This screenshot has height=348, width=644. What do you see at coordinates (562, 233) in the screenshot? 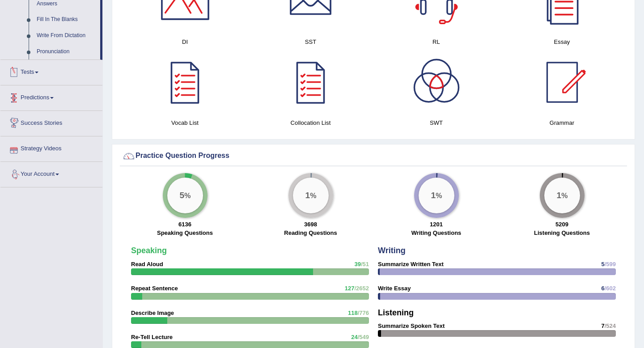
I see `label: Listening Questions` at bounding box center [562, 233].